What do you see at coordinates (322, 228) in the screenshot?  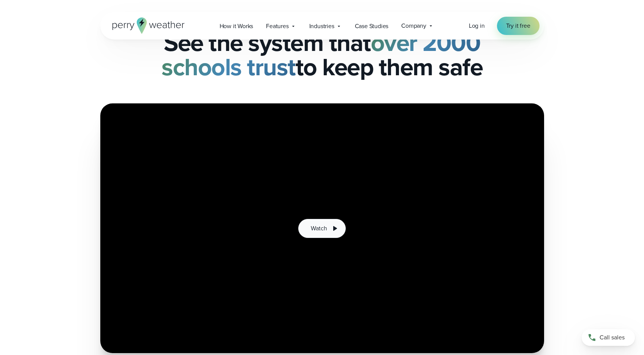 I see `button: Watch` at bounding box center [322, 228].